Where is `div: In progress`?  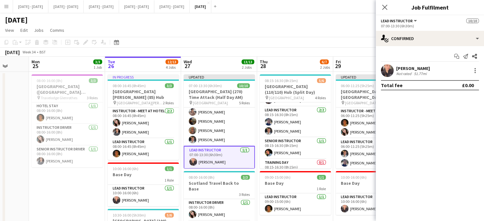 div: In progress is located at coordinates (143, 77).